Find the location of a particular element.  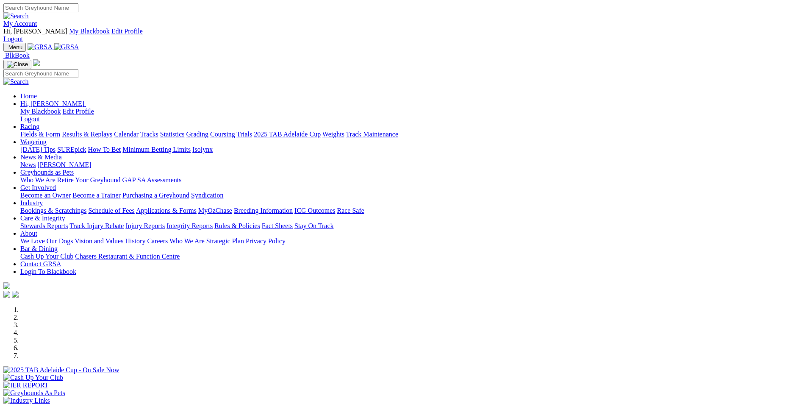

a: Home is located at coordinates (28, 96).